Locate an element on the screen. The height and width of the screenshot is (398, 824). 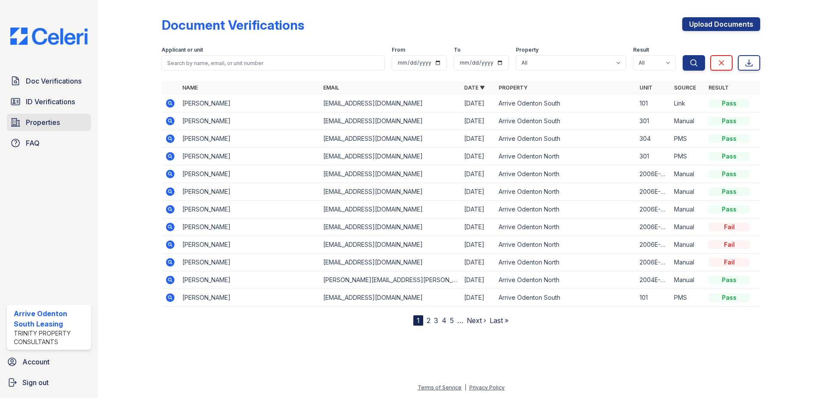
div: Arrive Odenton South Leasing is located at coordinates (50, 319).